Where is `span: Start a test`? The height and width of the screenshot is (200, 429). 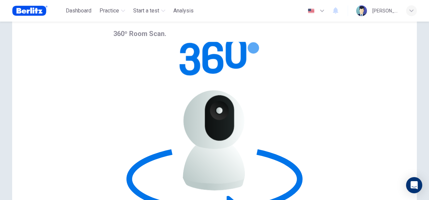
span: Start a test is located at coordinates (146, 11).